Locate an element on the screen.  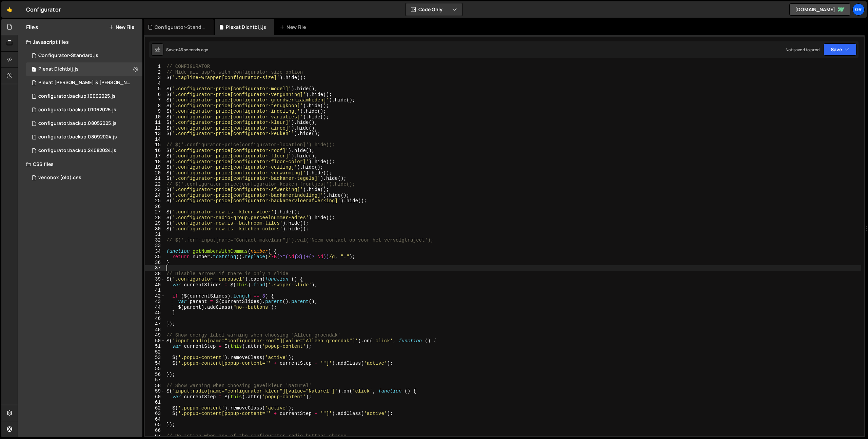
div: 6838/40544.css is located at coordinates (84, 178).